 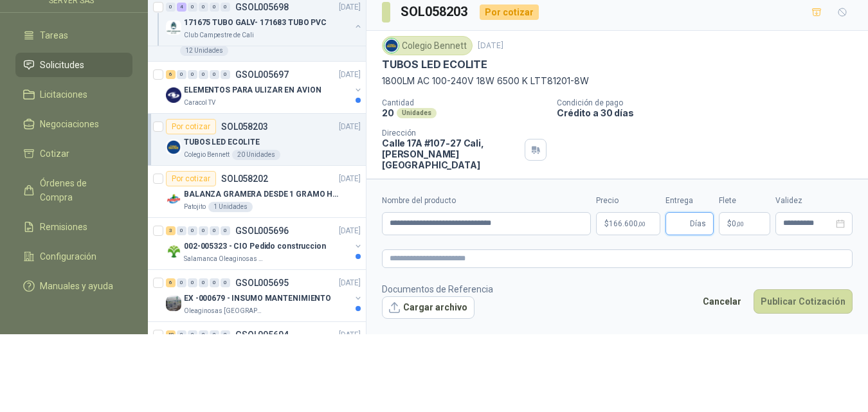 What do you see at coordinates (617, 81) in the screenshot?
I see `p: 1800LM AC 100-240V 18W 6500 K LTT81201-8W` at bounding box center [617, 81].